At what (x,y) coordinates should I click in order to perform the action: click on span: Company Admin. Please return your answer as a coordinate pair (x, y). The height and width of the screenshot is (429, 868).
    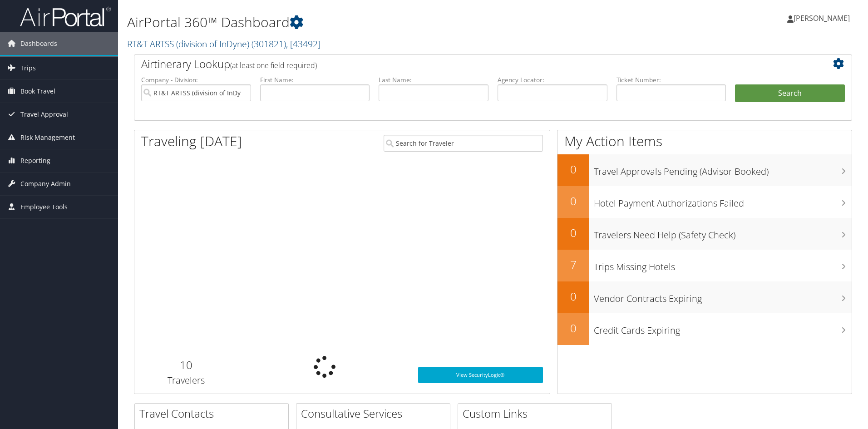
    Looking at the image, I should click on (45, 184).